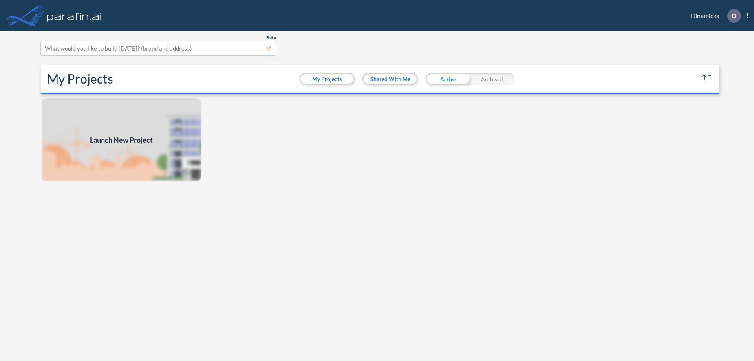  What do you see at coordinates (121, 140) in the screenshot?
I see `img: add` at bounding box center [121, 140].